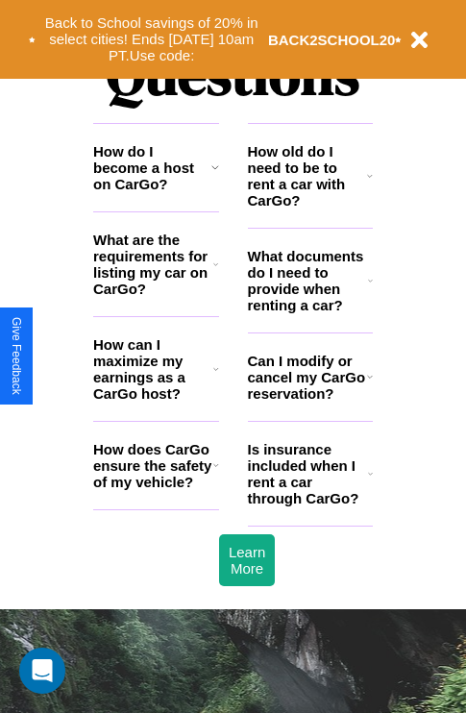 This screenshot has width=466, height=713. I want to click on h3: Can I modify or cancel my CarGo reservation?, so click(308, 377).